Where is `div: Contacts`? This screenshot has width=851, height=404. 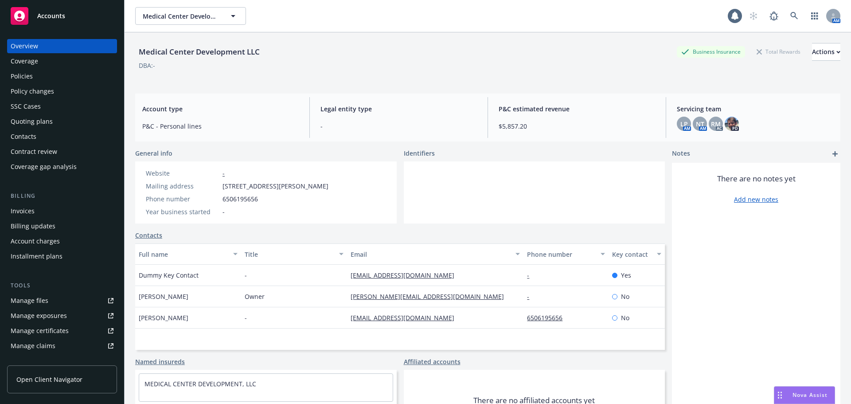 div: Contacts is located at coordinates (23, 137).